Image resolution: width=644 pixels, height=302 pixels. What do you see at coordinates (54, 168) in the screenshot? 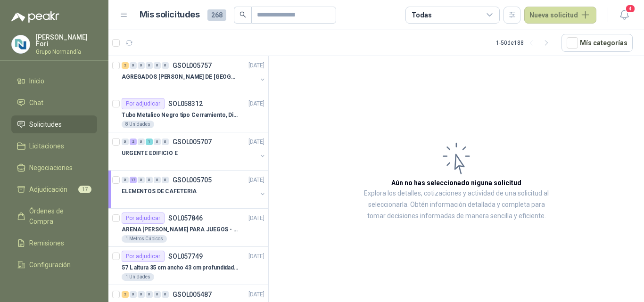
I see `a: Negociaciones` at bounding box center [54, 168].